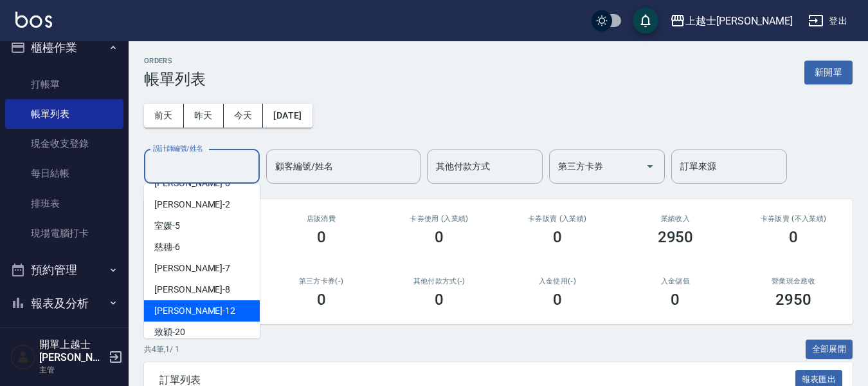  What do you see at coordinates (23, 356) in the screenshot?
I see `img: Person` at bounding box center [23, 356].